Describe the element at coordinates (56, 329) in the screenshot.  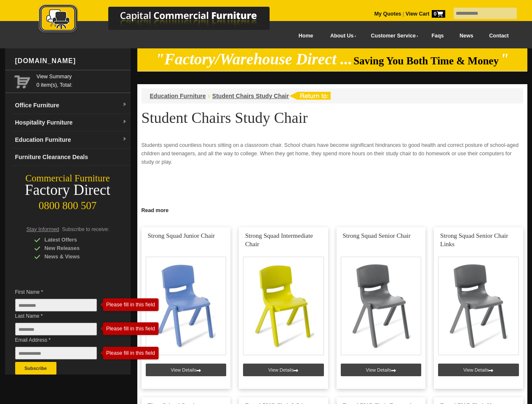
I see `input: Last Name *` at that location.